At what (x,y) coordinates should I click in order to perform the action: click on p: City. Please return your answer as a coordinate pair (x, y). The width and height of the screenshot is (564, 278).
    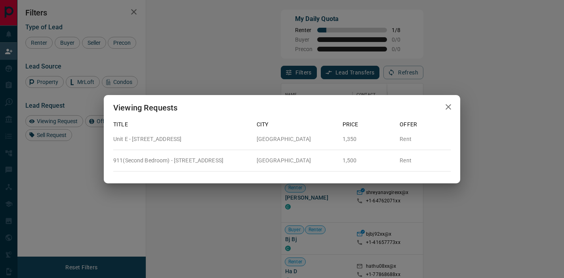
    Looking at the image, I should click on (296, 124).